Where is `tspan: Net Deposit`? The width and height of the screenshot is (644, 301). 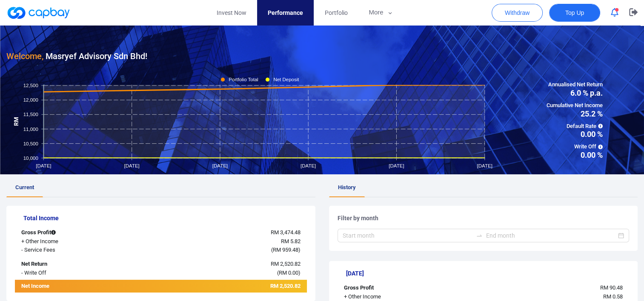 tspan: Net Deposit is located at coordinates (286, 80).